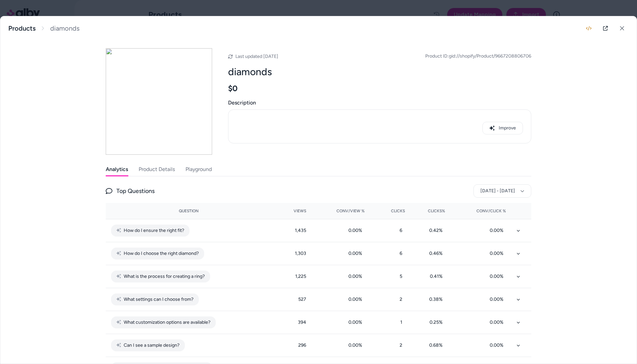  Describe the element at coordinates (233, 88) in the screenshot. I see `span: $0` at that location.